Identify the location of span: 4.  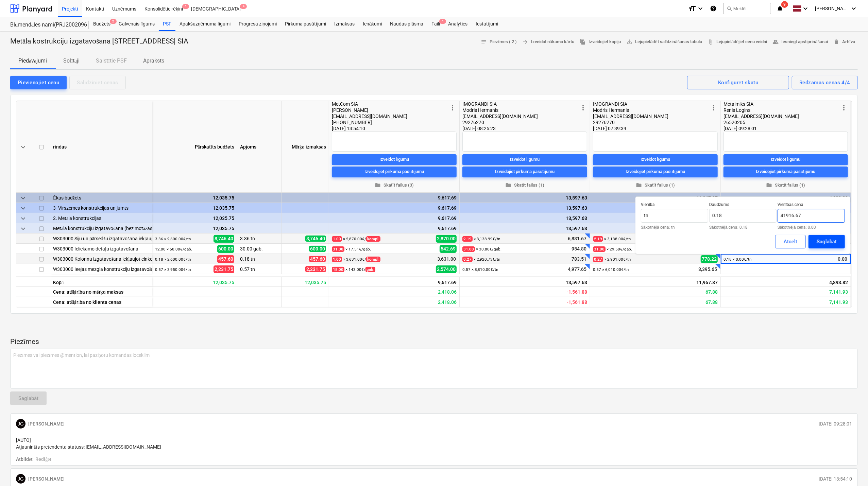
(244, 6).